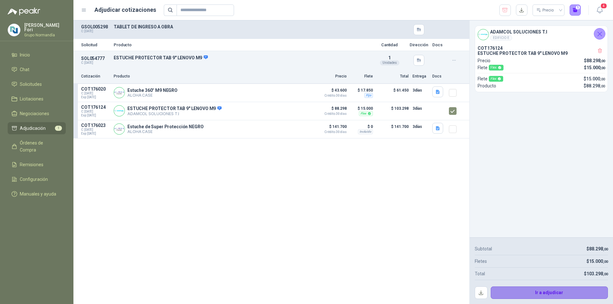 The height and width of the screenshot is (304, 613). Describe the element at coordinates (37, 55) in the screenshot. I see `a: Inicio` at that location.